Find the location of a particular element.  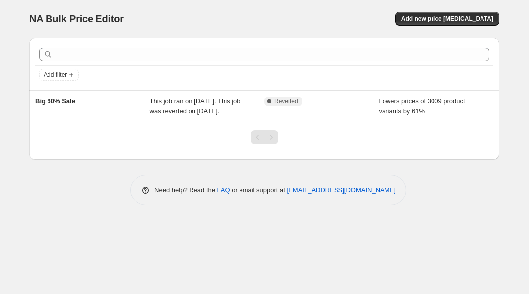

span: Lowers prices of 3009 product variants by 61% is located at coordinates (422, 106).